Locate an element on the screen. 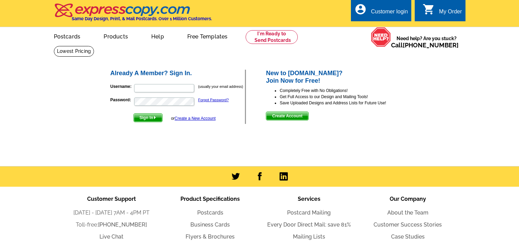 Image resolution: width=519 pixels, height=243 pixels. li: Toll-free: is located at coordinates (111, 225).